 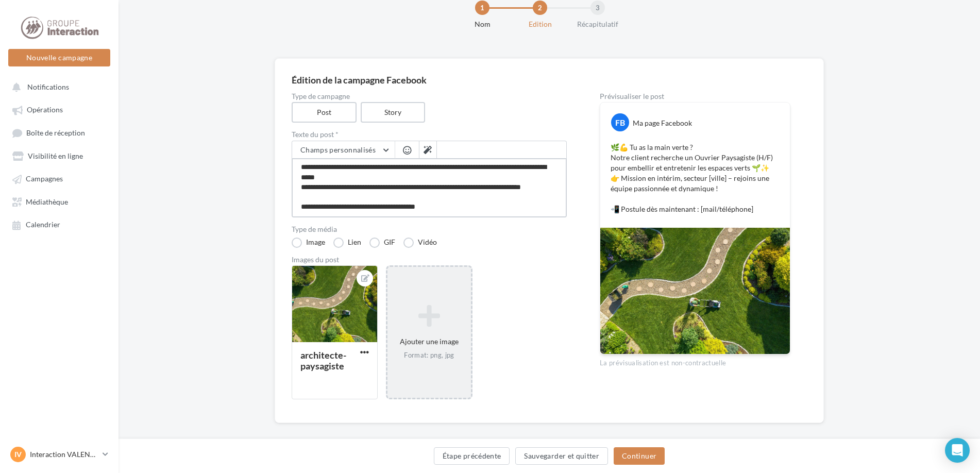 I want to click on span: Visibilité en ligne, so click(x=55, y=156).